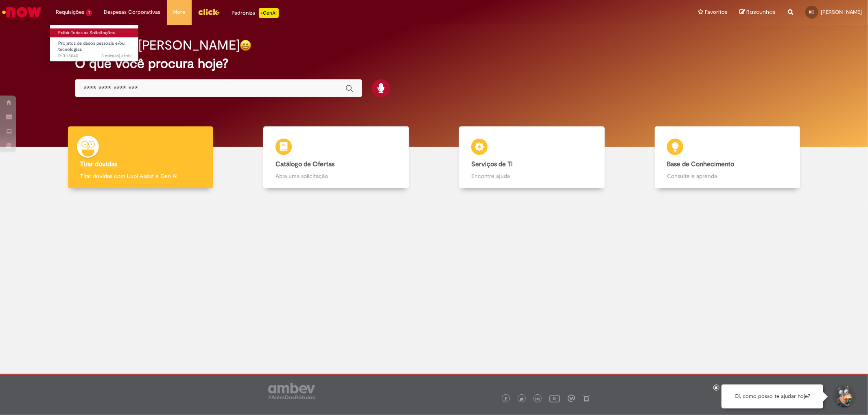 The height and width of the screenshot is (415, 868). What do you see at coordinates (94, 43) in the screenshot?
I see `ul: Requisições` at bounding box center [94, 43].